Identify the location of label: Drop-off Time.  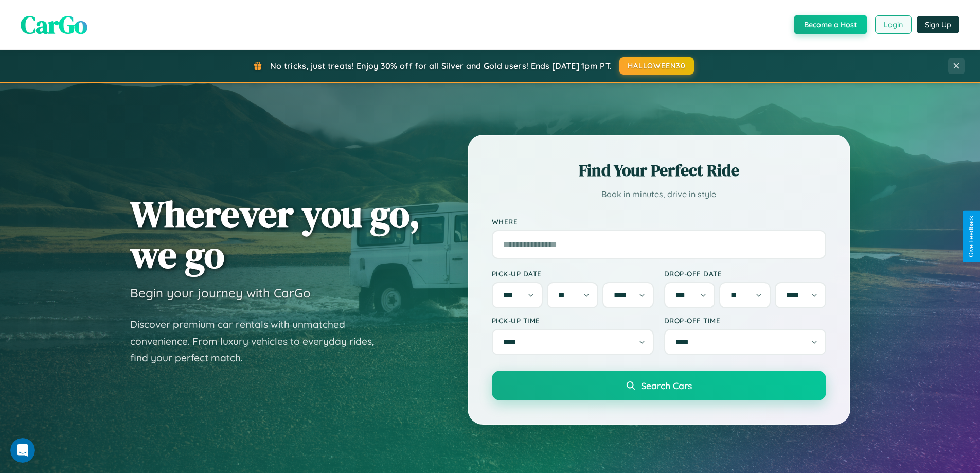
(745, 320).